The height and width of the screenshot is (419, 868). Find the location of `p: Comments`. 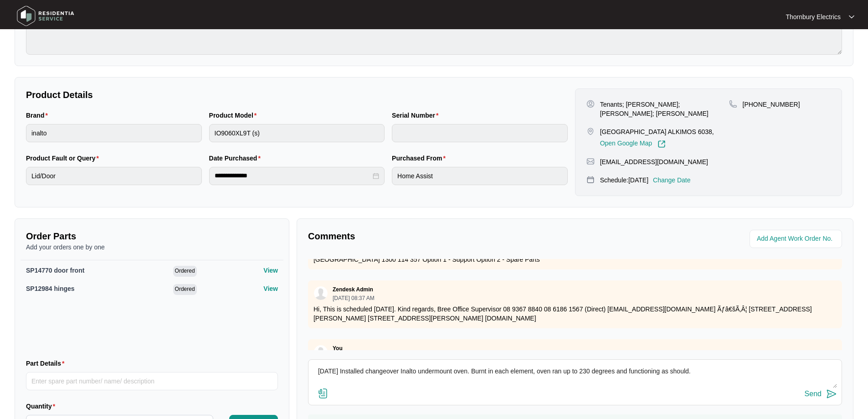

p: Comments is located at coordinates (438, 236).